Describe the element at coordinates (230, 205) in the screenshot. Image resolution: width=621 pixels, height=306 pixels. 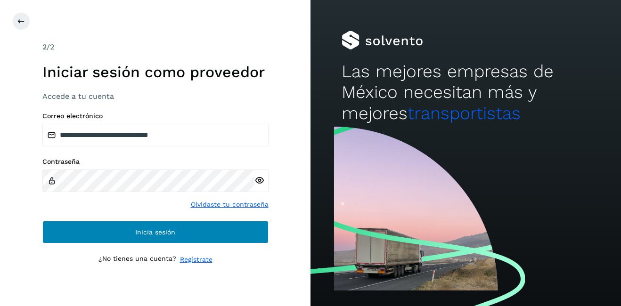
I see `a: Olvidaste tu contraseña` at that location.